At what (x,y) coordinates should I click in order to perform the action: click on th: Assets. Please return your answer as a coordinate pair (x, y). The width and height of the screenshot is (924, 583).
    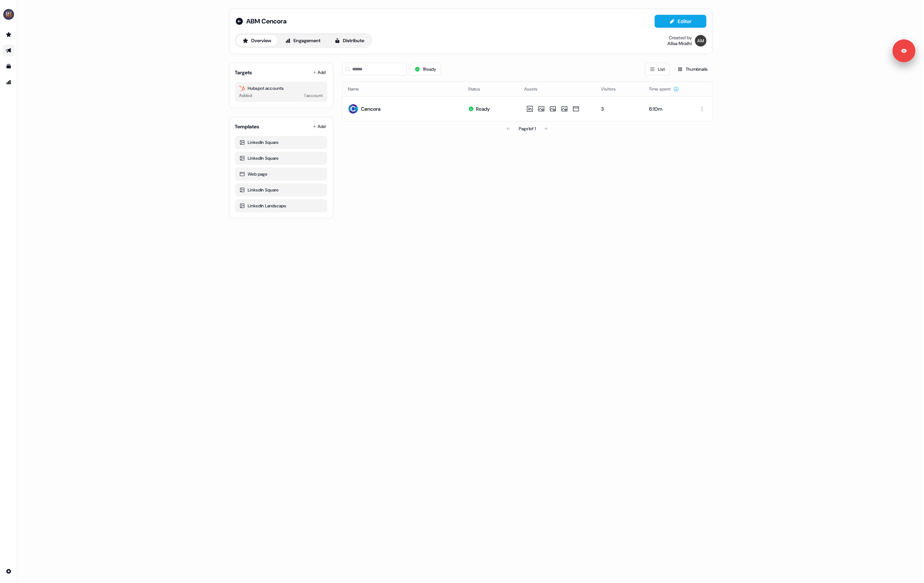
    Looking at the image, I should click on (557, 89).